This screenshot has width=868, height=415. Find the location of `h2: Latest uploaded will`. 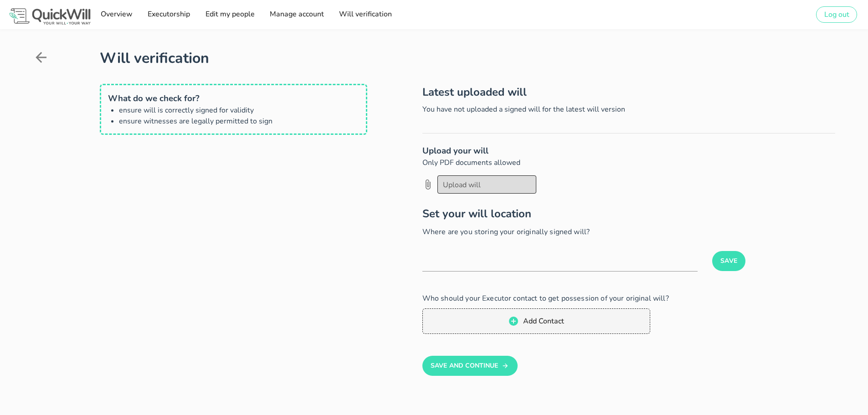

h2: Latest uploaded will is located at coordinates (629, 92).